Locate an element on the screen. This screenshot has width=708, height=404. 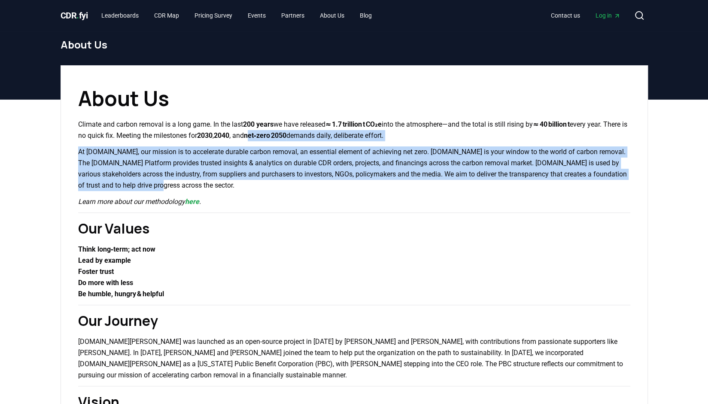
p: Climate and carbon removal is a long game. In the last we have released into the atmosphere—and t... is located at coordinates (354, 130).